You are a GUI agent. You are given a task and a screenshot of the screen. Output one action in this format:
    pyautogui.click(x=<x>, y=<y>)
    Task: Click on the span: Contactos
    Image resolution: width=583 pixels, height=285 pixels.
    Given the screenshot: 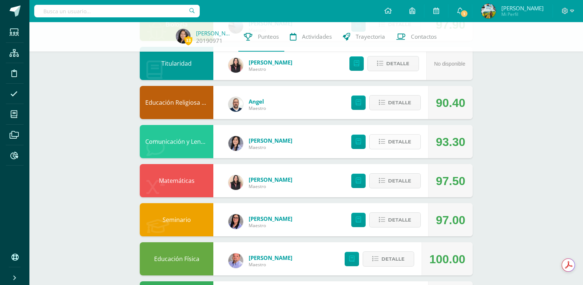 What is the action you would take?
    pyautogui.click(x=424, y=36)
    